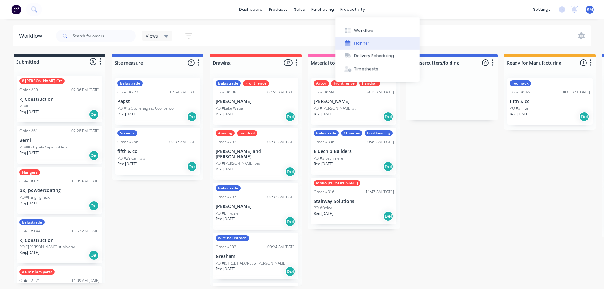 The image size is (604, 289). What do you see at coordinates (519, 109) in the screenshot?
I see `p: PO #simon` at bounding box center [519, 109].